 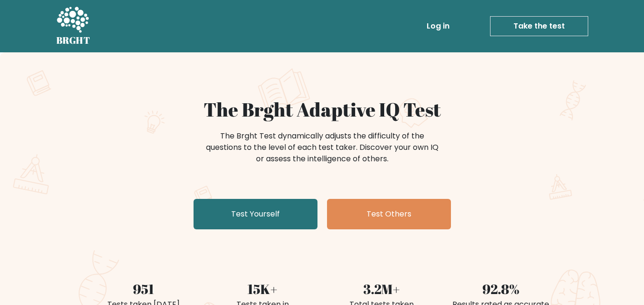 What do you see at coordinates (501, 289) in the screenshot?
I see `div: 92.8%` at bounding box center [501, 289].